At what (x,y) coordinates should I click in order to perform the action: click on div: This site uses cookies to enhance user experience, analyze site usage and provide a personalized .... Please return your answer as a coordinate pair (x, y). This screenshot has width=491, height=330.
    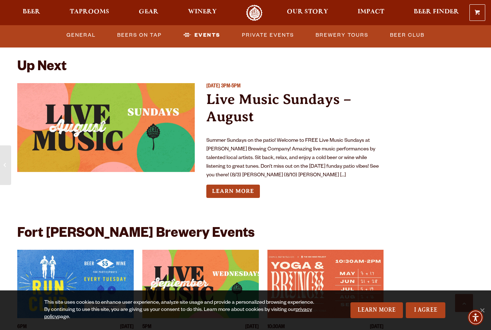
    Looking at the image, I should click on (181, 310).